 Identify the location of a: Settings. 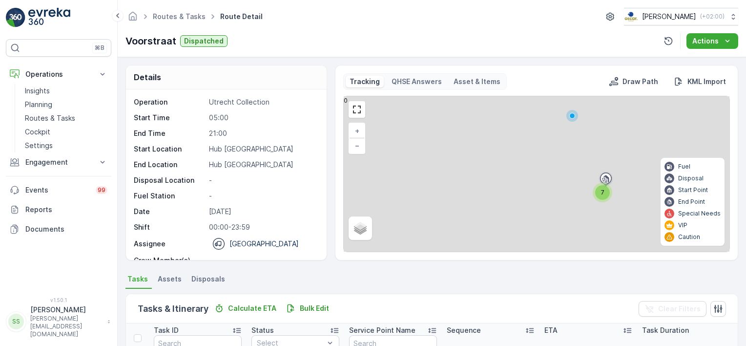
(66, 146).